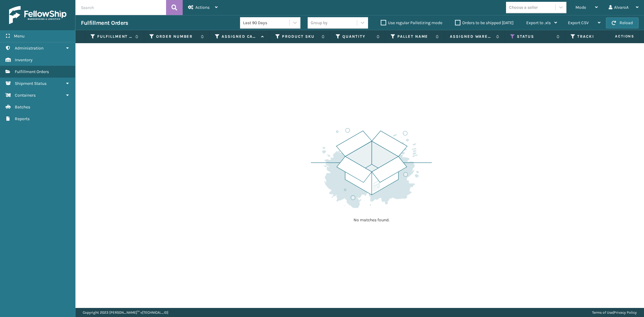 The width and height of the screenshot is (644, 317). What do you see at coordinates (38, 15) in the screenshot?
I see `img: logo` at bounding box center [38, 15].